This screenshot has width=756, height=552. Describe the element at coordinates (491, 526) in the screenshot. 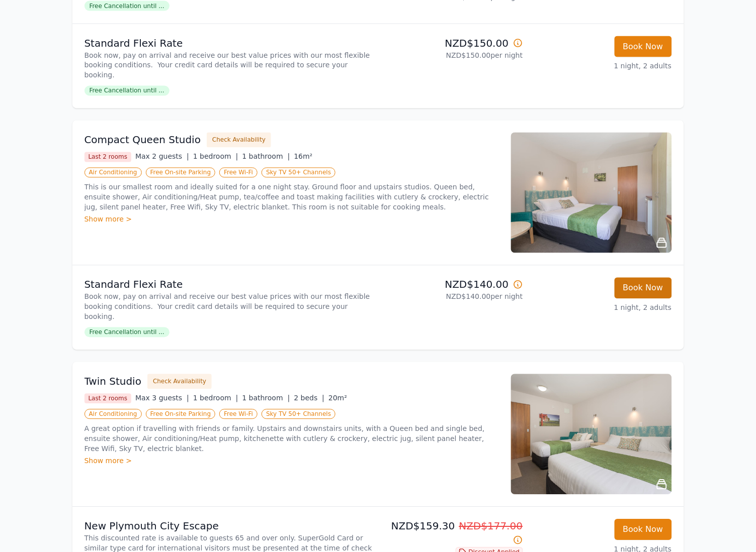

I see `span: NZD$177.00` at that location.